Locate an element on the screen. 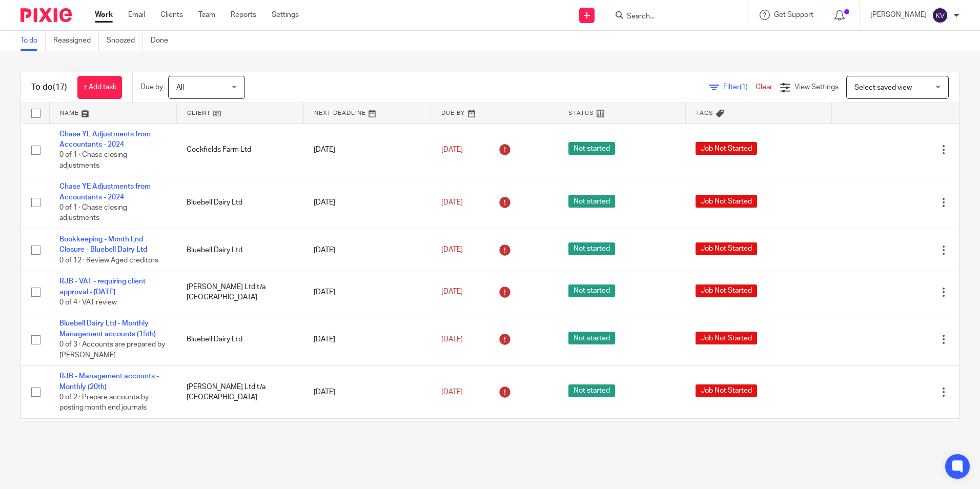 This screenshot has width=980, height=489. a: Bluebell Dairy Ltd - Monthly Management accounts (15th) is located at coordinates (108, 328).